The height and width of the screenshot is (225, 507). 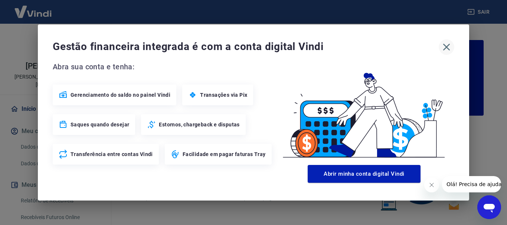 I want to click on span: Gerenciamento do saldo no painel Vindi, so click(x=120, y=95).